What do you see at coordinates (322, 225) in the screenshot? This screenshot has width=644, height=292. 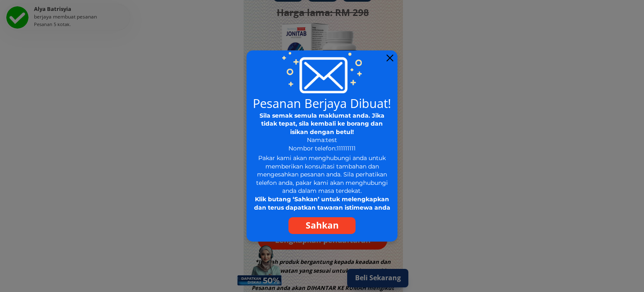 I see `p: Sahkan` at bounding box center [322, 225].